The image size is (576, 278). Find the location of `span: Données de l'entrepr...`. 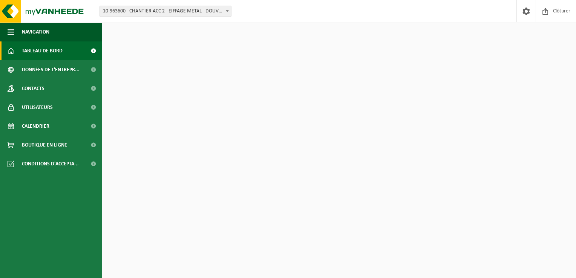

span: Données de l'entrepr... is located at coordinates (51, 70).